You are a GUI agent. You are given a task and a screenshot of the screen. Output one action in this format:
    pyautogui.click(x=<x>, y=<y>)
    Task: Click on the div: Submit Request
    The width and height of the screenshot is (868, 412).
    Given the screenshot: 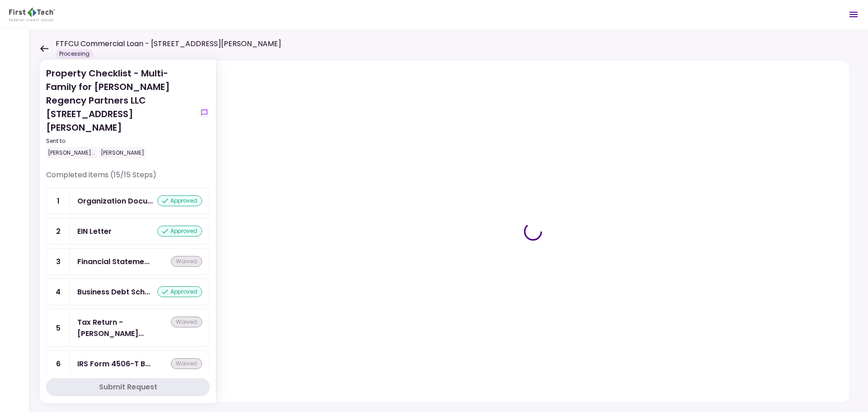 What is the action you would take?
    pyautogui.click(x=128, y=387)
    